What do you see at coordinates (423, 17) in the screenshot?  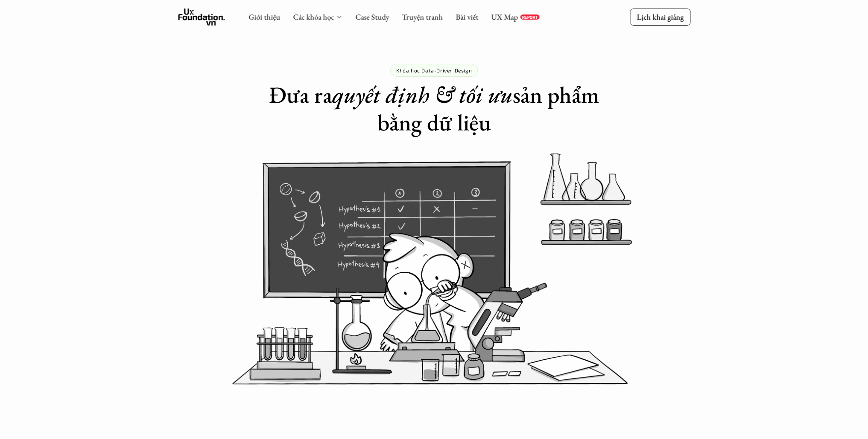 I see `a: Truyện tranh` at bounding box center [423, 17].